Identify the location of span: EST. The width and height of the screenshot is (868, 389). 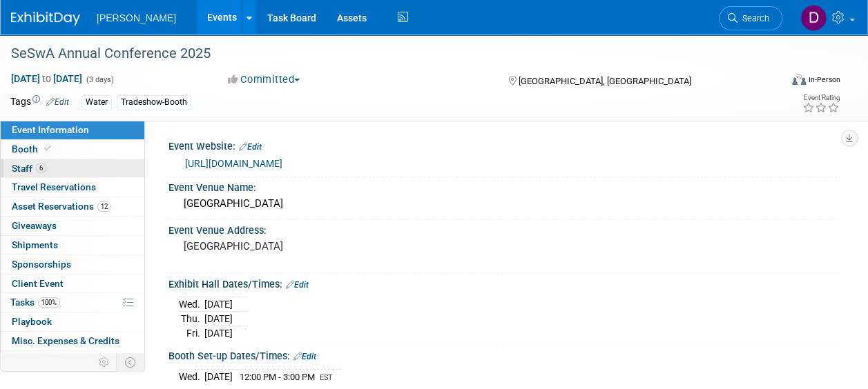
(326, 377).